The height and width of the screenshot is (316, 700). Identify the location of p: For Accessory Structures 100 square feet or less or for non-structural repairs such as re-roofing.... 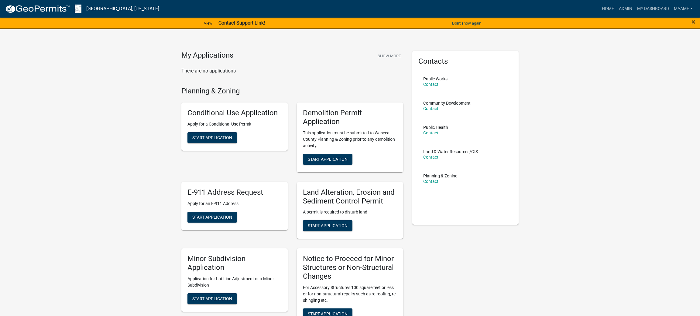
(350, 294).